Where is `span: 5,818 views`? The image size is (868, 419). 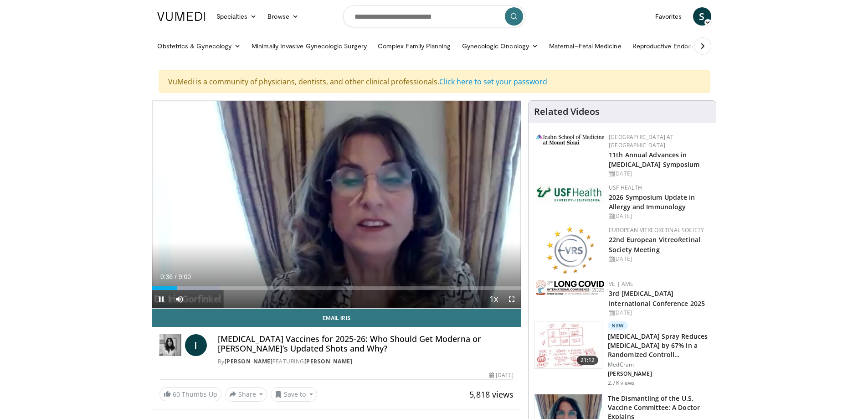 span: 5,818 views is located at coordinates (491, 394).